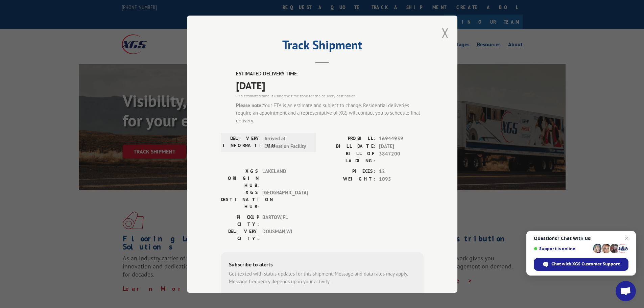  What do you see at coordinates (240, 235) in the screenshot?
I see `label: DELIVERY CITY:` at bounding box center [240, 235].